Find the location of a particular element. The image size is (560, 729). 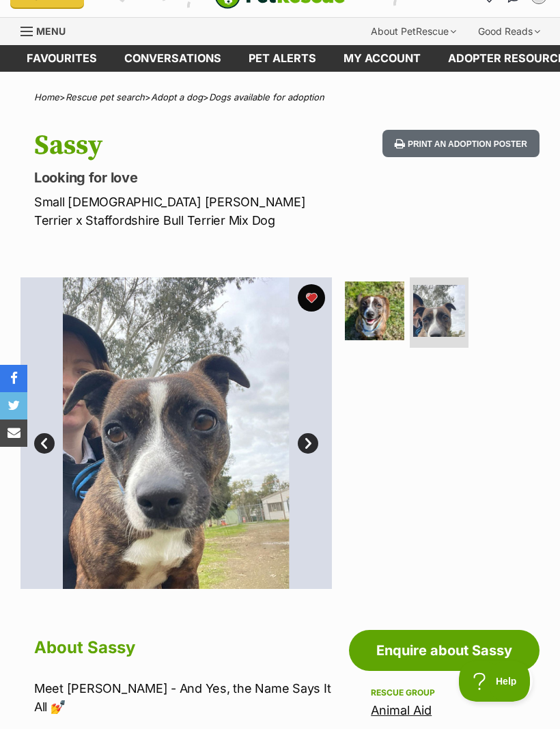

a: Menu is located at coordinates (48, 30).